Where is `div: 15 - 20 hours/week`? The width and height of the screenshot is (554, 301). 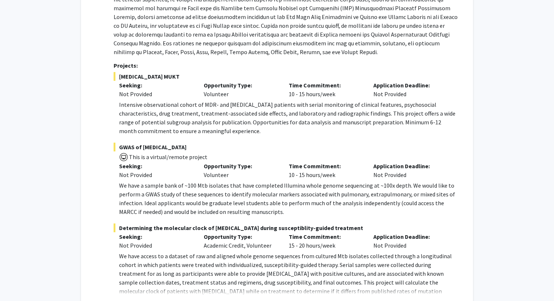
div: 15 - 20 hours/week is located at coordinates (326, 241).